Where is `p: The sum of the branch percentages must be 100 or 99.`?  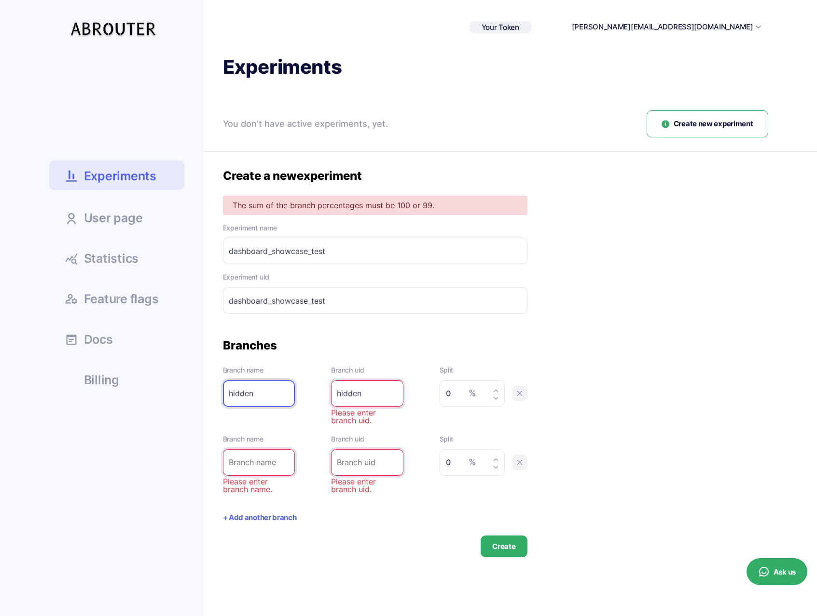 p: The sum of the branch percentages must be 100 or 99. is located at coordinates (375, 205).